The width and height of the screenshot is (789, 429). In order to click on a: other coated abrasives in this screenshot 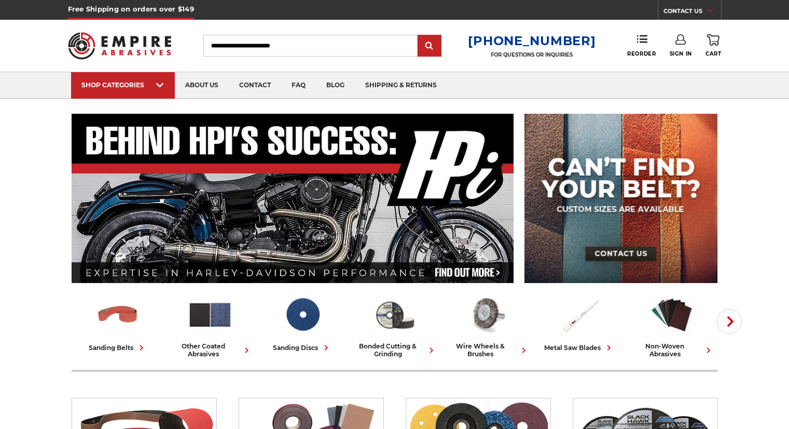, I will do `click(210, 325)`.